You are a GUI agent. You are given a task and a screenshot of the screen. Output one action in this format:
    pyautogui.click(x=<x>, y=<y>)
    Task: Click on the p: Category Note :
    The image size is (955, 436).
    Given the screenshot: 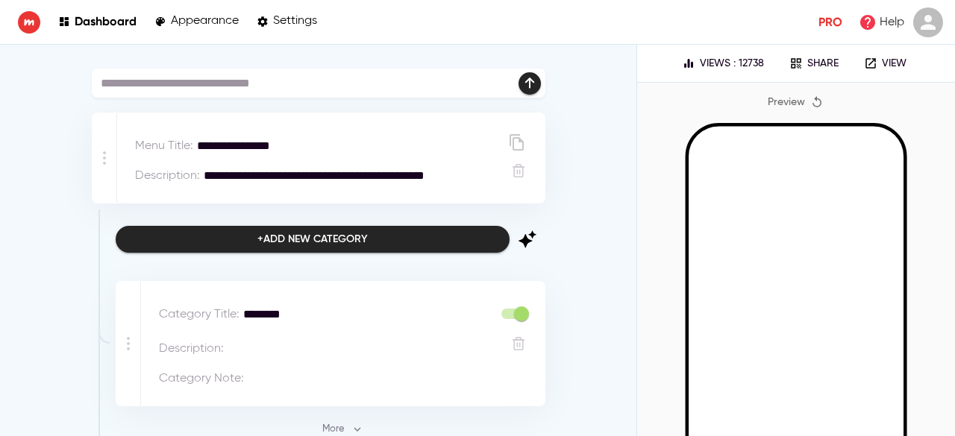 What is the action you would take?
    pyautogui.click(x=201, y=379)
    